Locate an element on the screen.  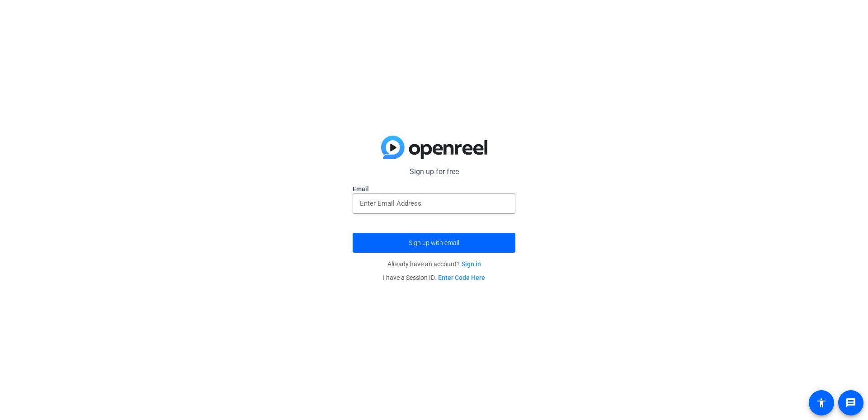
label: Email is located at coordinates (434, 189).